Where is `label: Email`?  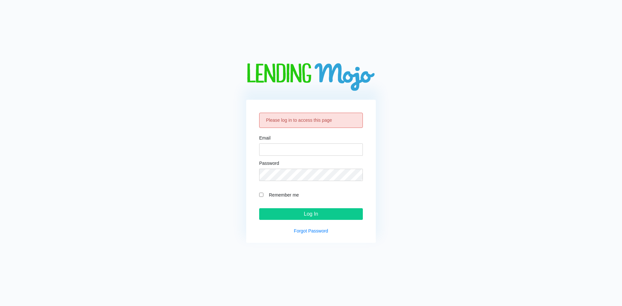 label: Email is located at coordinates (265, 138).